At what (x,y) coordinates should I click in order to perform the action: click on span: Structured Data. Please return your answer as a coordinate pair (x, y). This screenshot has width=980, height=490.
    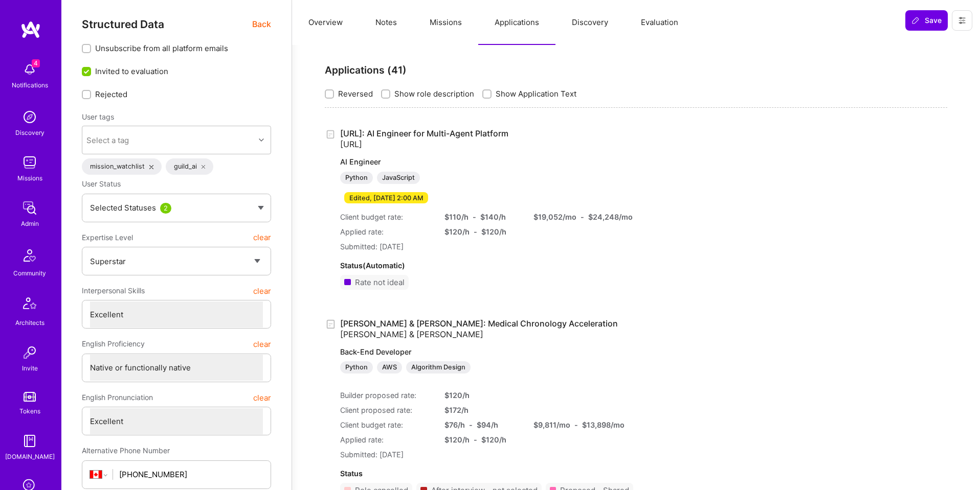
    Looking at the image, I should click on (122, 24).